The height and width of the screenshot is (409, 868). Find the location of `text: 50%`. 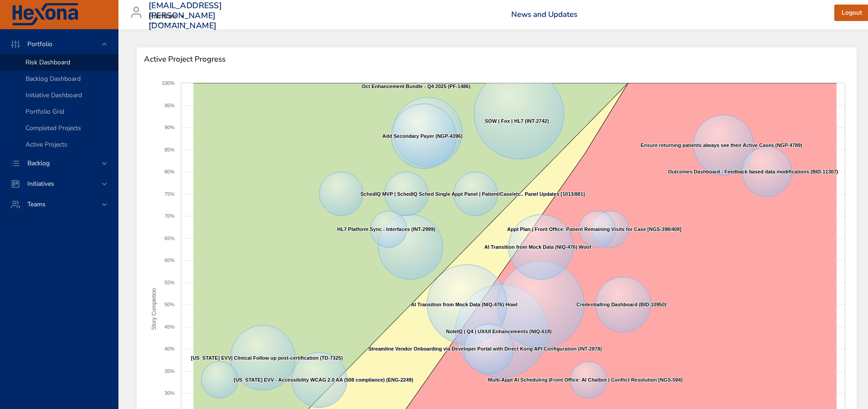

text: 50% is located at coordinates (170, 305).